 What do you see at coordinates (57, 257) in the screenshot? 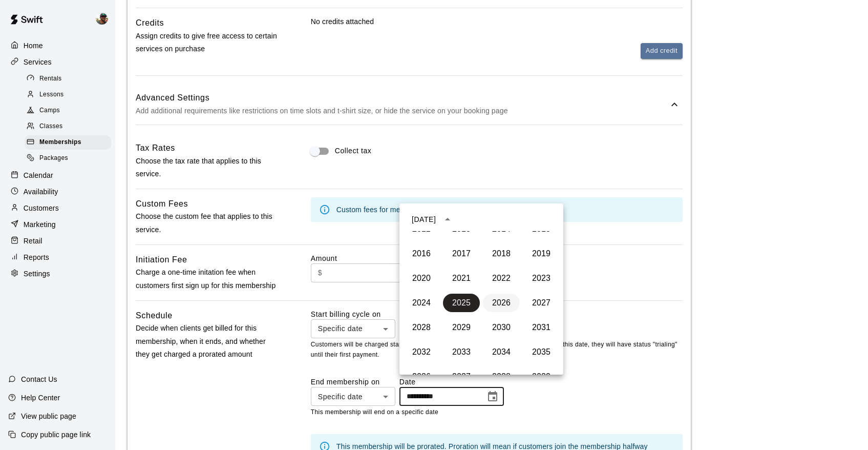
I see `a: Reports` at bounding box center [57, 257].